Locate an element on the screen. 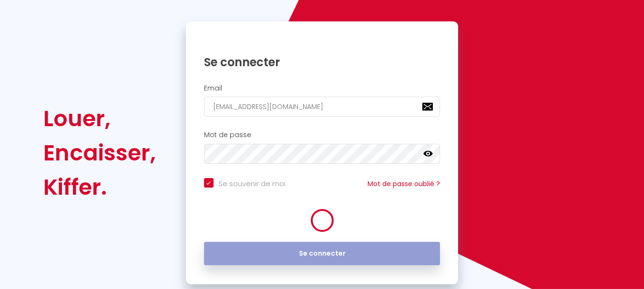 Image resolution: width=644 pixels, height=289 pixels. input: Ton Email is located at coordinates (322, 107).